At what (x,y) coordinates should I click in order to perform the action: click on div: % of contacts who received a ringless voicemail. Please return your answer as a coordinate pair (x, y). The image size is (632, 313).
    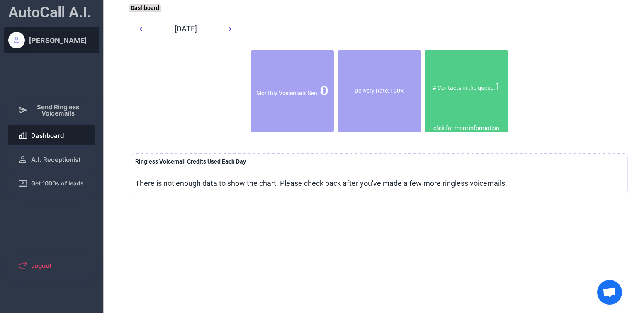
    Looking at the image, I should click on (379, 91).